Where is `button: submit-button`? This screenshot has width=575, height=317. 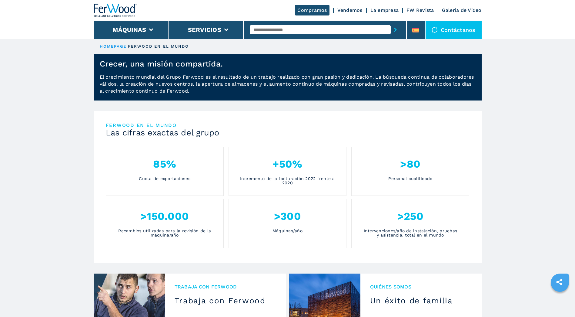
button: submit-button is located at coordinates (396, 30).